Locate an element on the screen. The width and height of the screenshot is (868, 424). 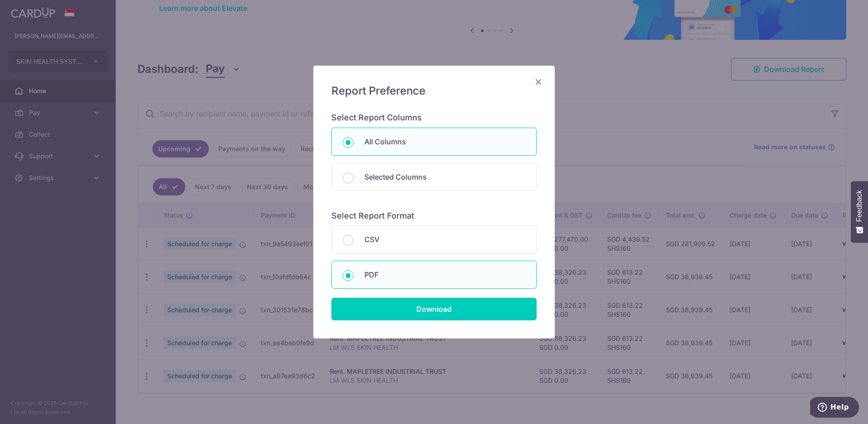
input: Download is located at coordinates (434, 309).